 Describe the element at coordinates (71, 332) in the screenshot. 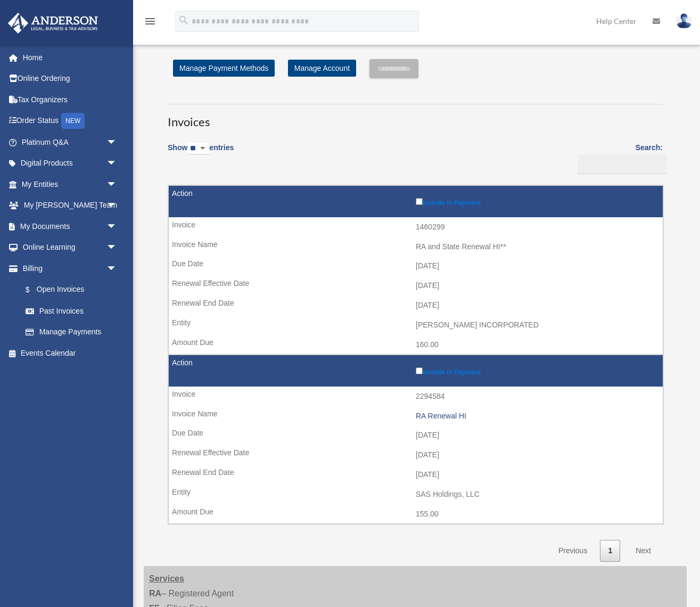

I see `a: Manage Payments` at that location.